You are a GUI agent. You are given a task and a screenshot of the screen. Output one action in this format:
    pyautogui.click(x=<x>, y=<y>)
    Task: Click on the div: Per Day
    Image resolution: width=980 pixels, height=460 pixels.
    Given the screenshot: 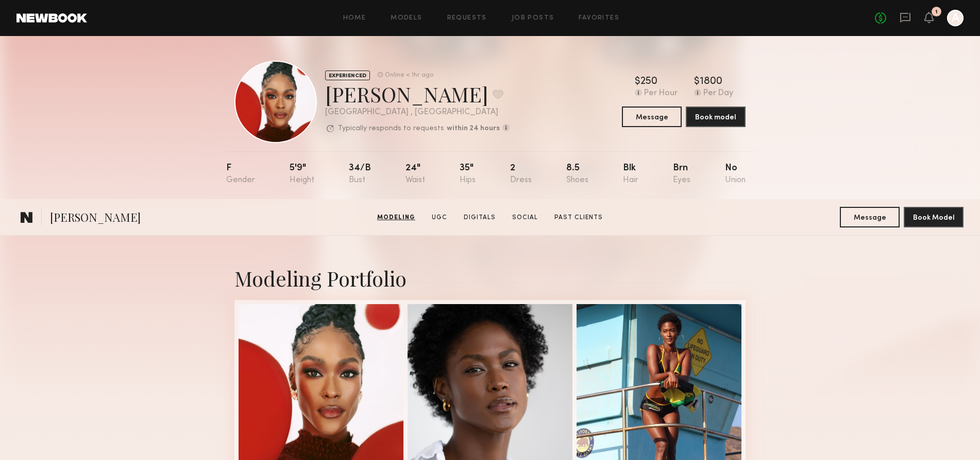 What is the action you would take?
    pyautogui.click(x=719, y=94)
    